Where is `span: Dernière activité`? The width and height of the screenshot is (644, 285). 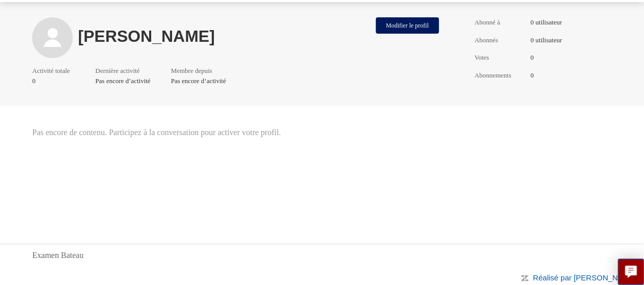 span: Dernière activité is located at coordinates (121, 70).